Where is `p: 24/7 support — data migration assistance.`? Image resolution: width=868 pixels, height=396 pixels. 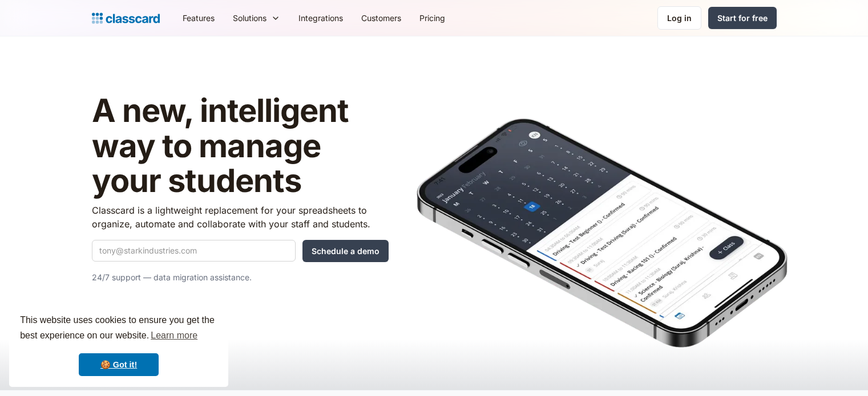
p: 24/7 support — data migration assistance. is located at coordinates (240, 278).